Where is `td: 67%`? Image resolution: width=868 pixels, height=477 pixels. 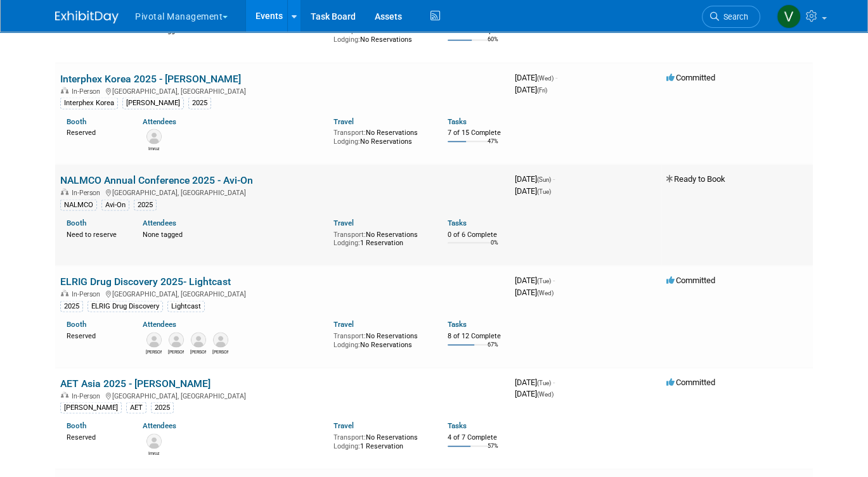 td: 67% is located at coordinates (492, 349).